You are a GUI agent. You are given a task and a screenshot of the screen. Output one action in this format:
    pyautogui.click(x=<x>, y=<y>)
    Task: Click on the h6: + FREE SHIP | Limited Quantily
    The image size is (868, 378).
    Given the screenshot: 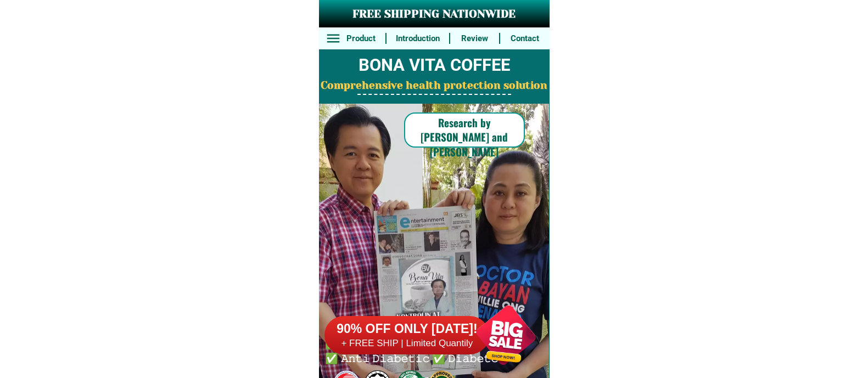 What is the action you would take?
    pyautogui.click(x=407, y=343)
    